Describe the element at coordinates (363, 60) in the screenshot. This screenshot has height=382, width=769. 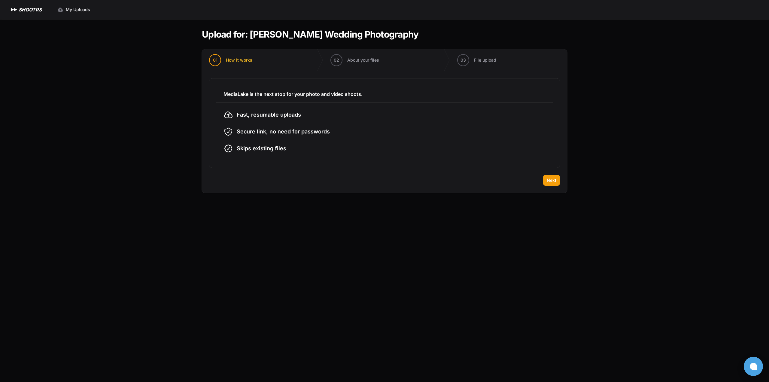
I see `span: About your files` at that location.